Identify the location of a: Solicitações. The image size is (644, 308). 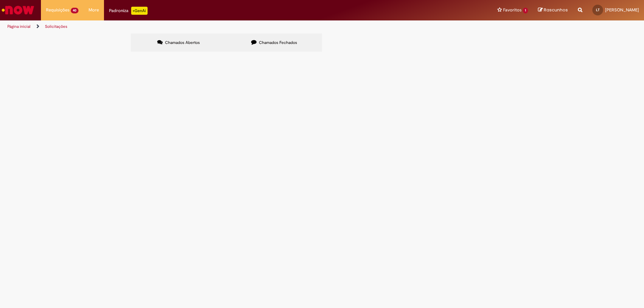
(56, 26).